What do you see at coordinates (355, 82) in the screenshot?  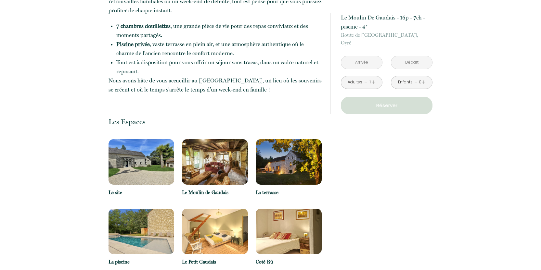 I see `div: Adultes` at bounding box center [355, 82].